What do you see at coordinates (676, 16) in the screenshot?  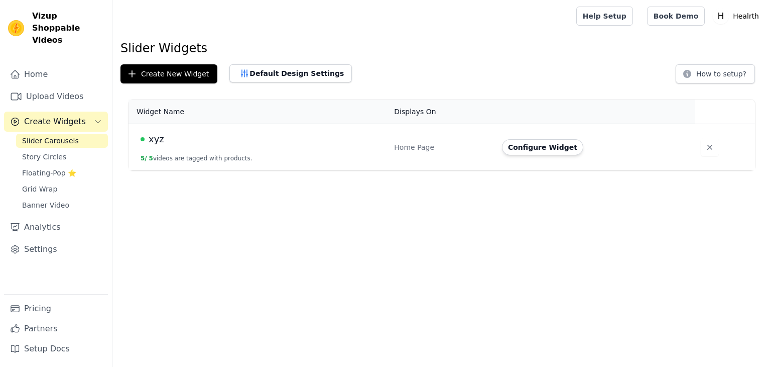 I see `a: Book Demo` at bounding box center [676, 16].